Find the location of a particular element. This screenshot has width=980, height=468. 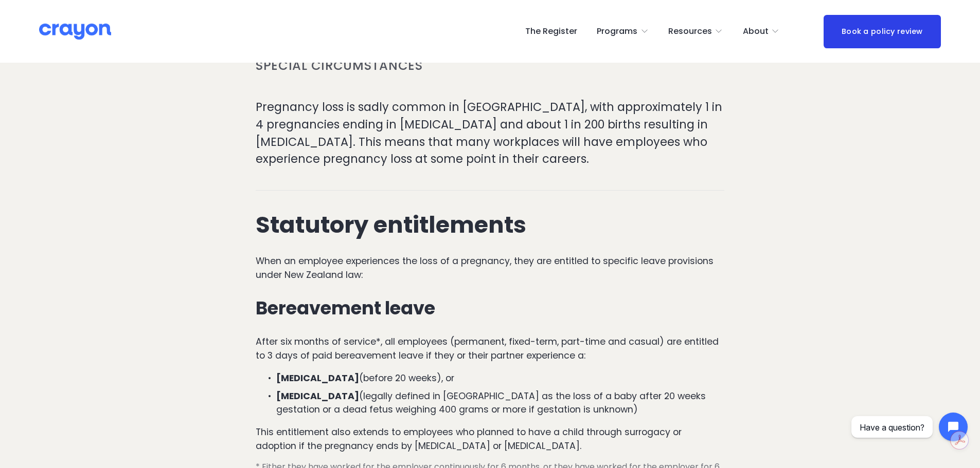

a: Book a policy review is located at coordinates (882, 31).